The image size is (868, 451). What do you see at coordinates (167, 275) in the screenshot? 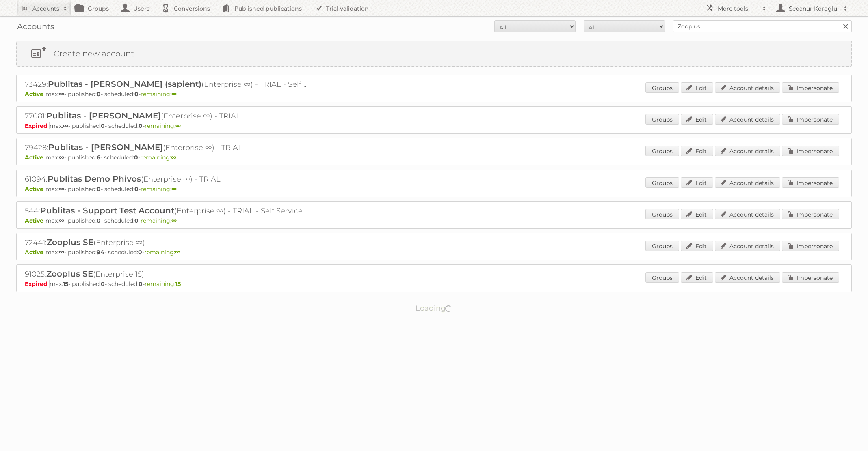
I see `h2: 91025: (Enterprise 15)` at bounding box center [167, 275].